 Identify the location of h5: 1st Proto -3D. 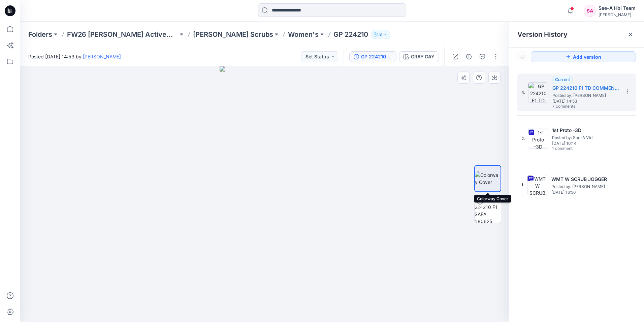
(586, 130).